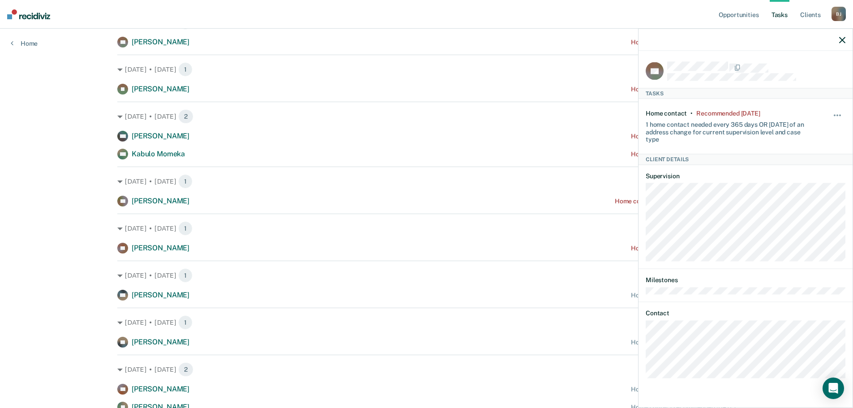 The height and width of the screenshot is (408, 853). What do you see at coordinates (24, 43) in the screenshot?
I see `a: Home` at bounding box center [24, 43].